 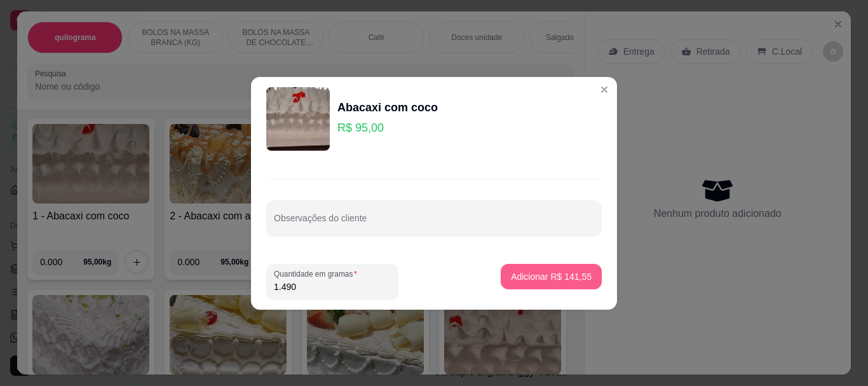 What do you see at coordinates (298, 119) in the screenshot?
I see `img: product-image` at bounding box center [298, 119].